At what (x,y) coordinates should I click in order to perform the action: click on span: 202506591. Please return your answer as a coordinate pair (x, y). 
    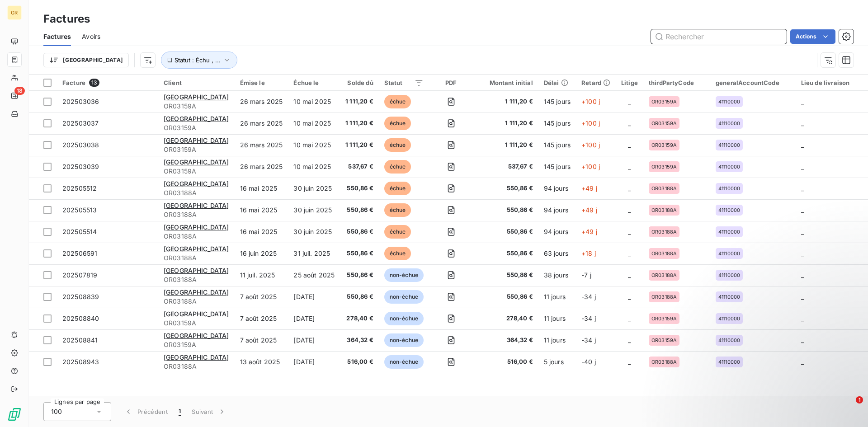
    Looking at the image, I should click on (80, 253).